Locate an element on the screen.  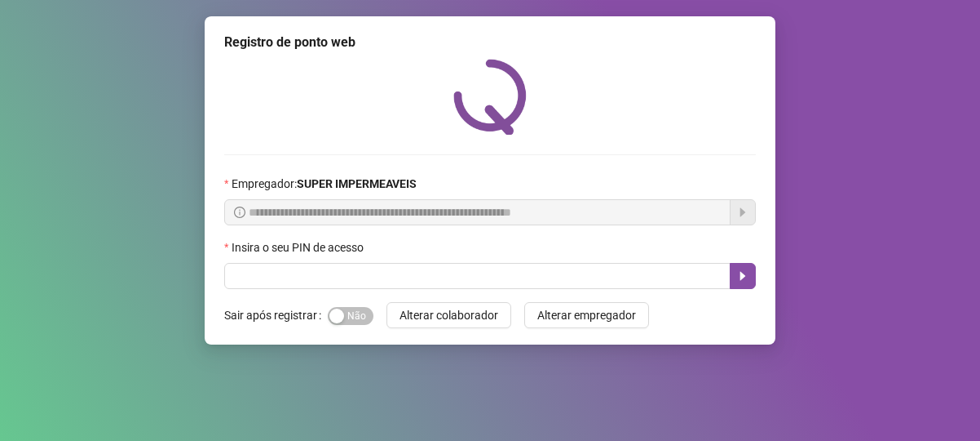
span: Empregador : is located at coordinates (324, 184).